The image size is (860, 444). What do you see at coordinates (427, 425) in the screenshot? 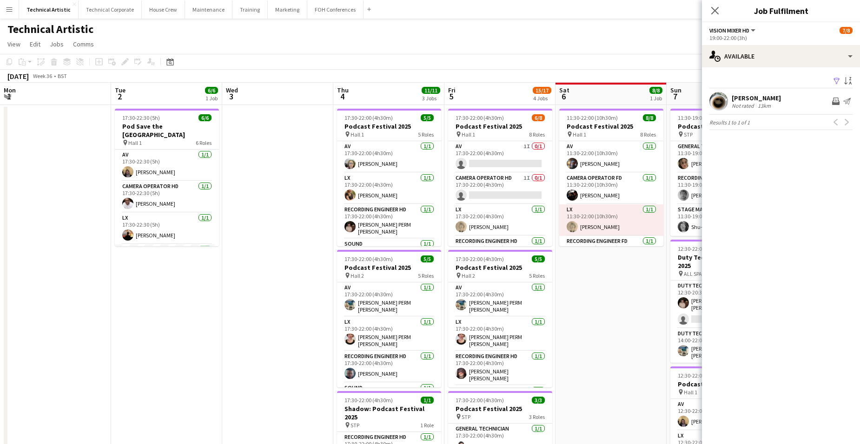
I see `span: 1 Role` at bounding box center [427, 425].